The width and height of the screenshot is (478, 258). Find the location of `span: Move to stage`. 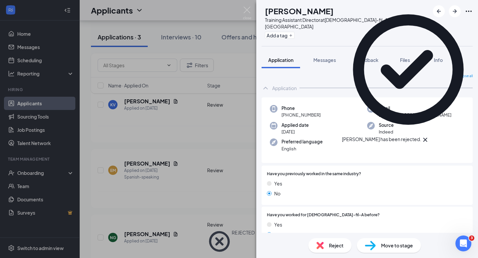

span: Move to stage is located at coordinates (397, 246).